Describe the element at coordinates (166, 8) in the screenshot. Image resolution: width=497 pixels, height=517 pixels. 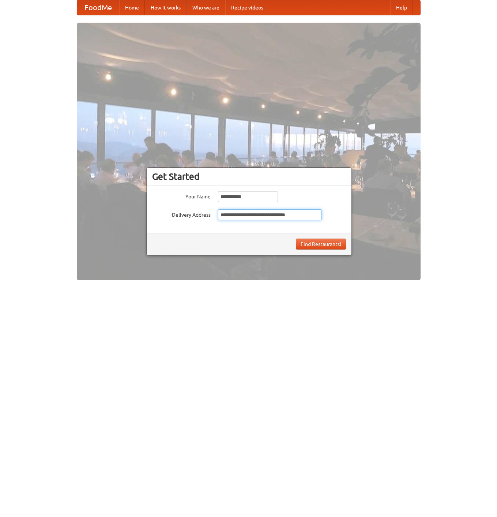
I see `a: How it works` at that location.